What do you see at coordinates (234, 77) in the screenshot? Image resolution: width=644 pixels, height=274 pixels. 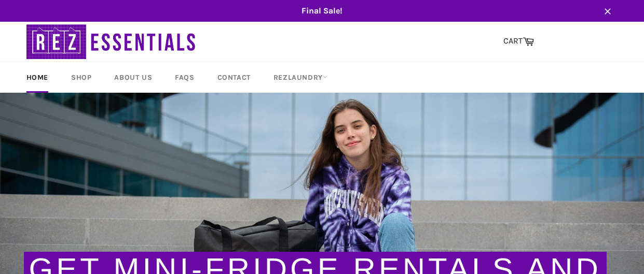 I see `a: Contact` at bounding box center [234, 77].